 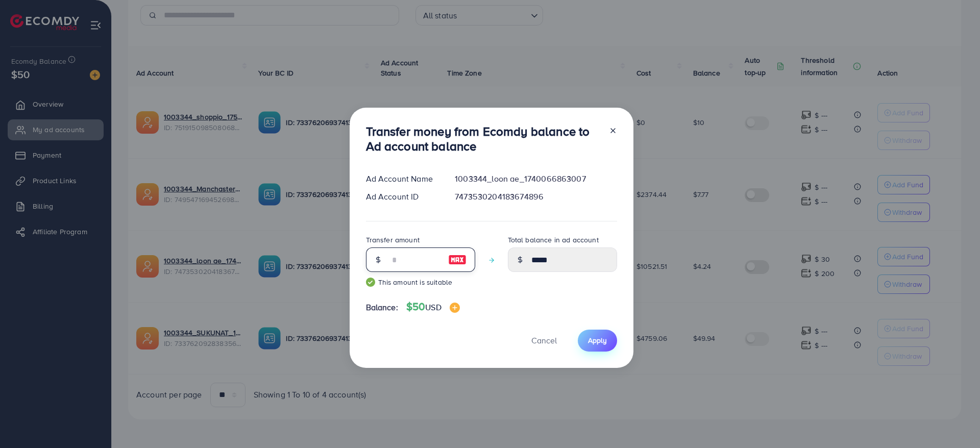 What do you see at coordinates (381, 307) in the screenshot?
I see `span: Balance:` at bounding box center [381, 307].